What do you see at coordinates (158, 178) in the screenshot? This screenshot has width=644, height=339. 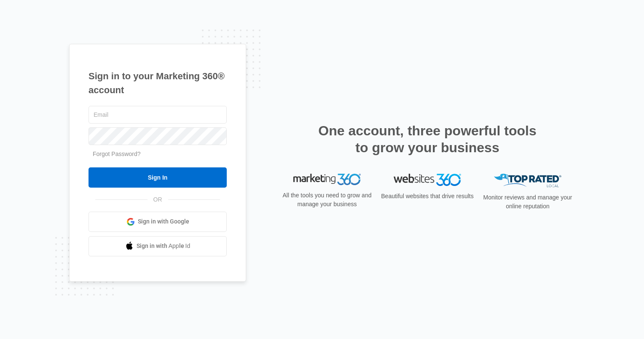 I see `input: Sign In` at bounding box center [158, 178].